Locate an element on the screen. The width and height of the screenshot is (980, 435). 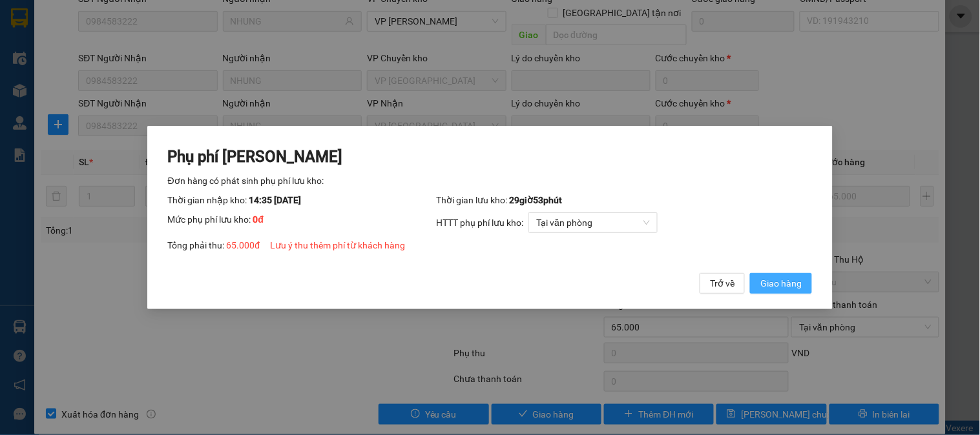
div: Đơn hàng có phát sinh phụ phí lưu kho: is located at coordinates (490, 181).